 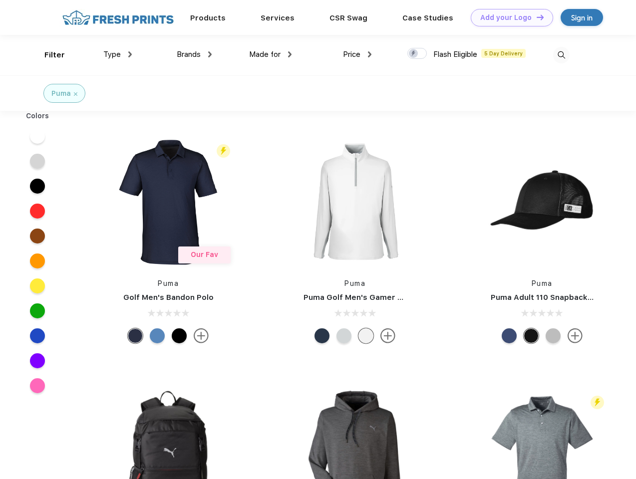 What do you see at coordinates (208, 18) in the screenshot?
I see `a: Products` at bounding box center [208, 18].